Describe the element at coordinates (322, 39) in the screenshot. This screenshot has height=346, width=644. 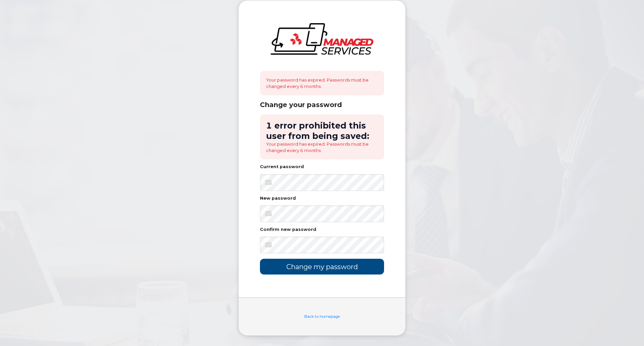
I see `img: logo-large.png` at that location.